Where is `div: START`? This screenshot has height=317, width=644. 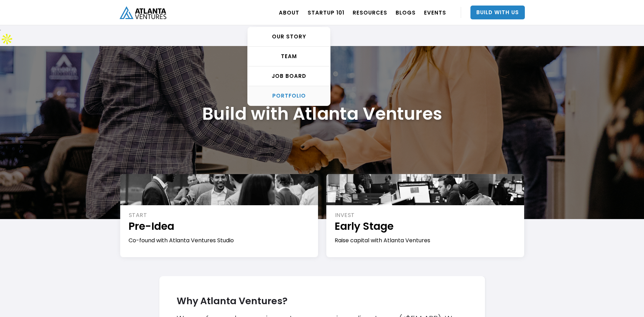 div: START is located at coordinates (220, 216).